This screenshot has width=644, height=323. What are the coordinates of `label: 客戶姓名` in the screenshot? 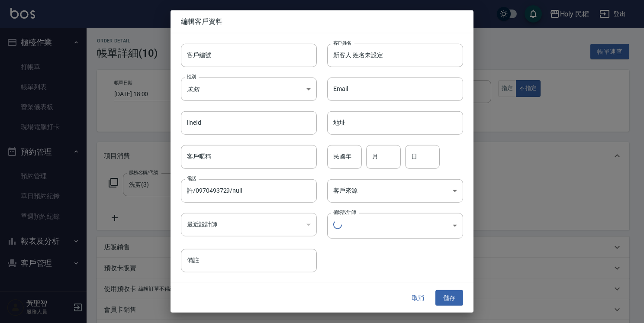 It's located at (342, 43).